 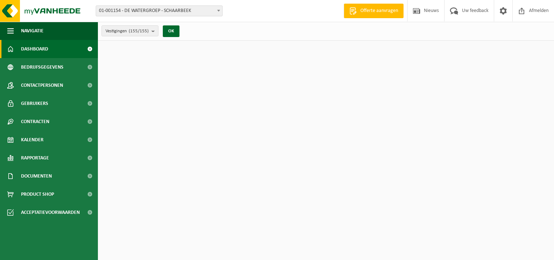 I want to click on span: Product Shop, so click(x=37, y=194).